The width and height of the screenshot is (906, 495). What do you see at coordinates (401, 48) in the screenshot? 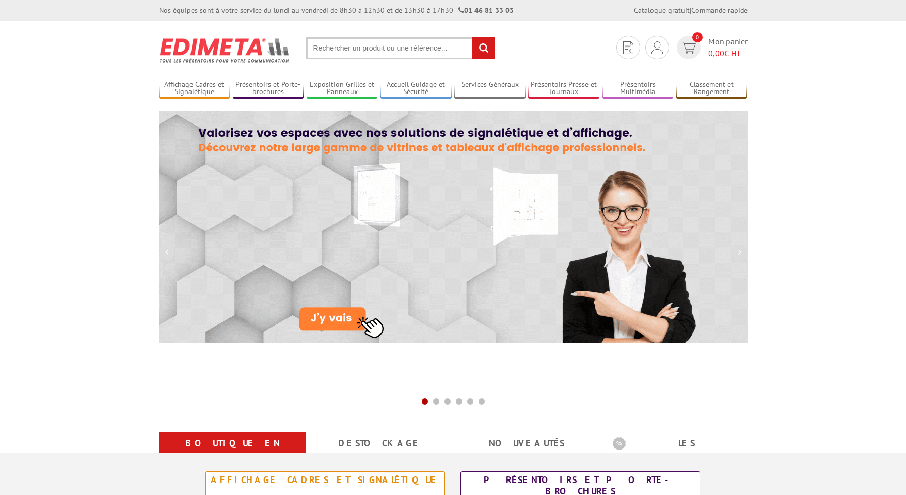
I see `input: Rechercher un produit ou une référence...` at bounding box center [401, 48].